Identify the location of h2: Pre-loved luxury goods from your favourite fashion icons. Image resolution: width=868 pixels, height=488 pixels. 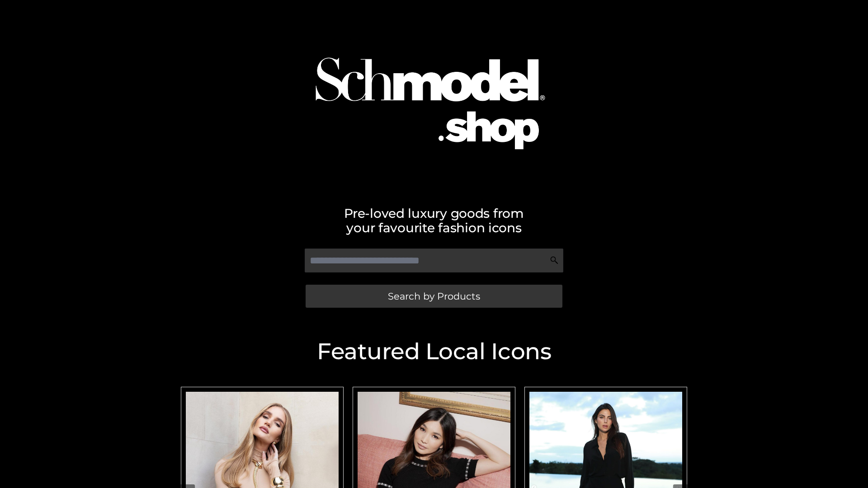
(434, 221).